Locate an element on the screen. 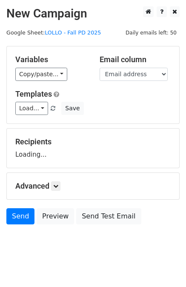 The image size is (186, 287). a: Daily emails left: 50 is located at coordinates (151, 32).